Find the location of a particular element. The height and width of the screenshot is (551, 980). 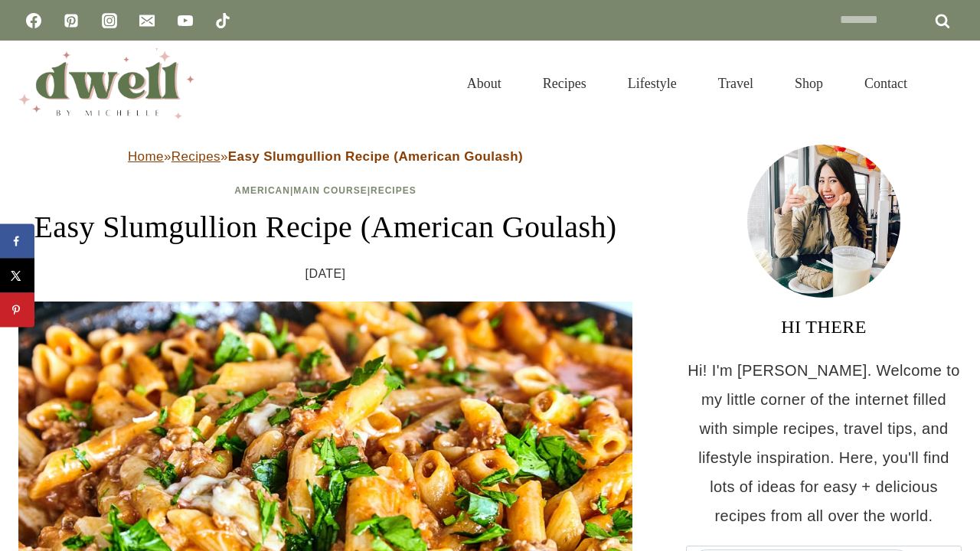

a: Travel is located at coordinates (736, 83).